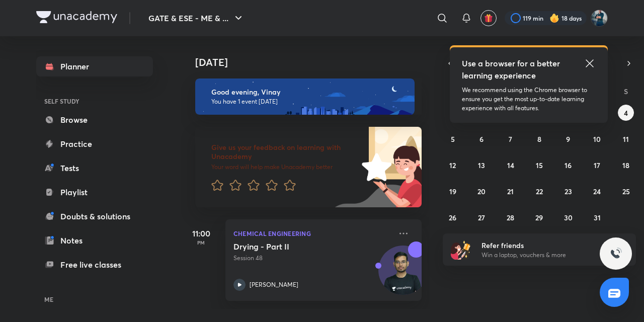  Describe the element at coordinates (510, 139) in the screenshot. I see `abbr: October 7, 2025` at that location.